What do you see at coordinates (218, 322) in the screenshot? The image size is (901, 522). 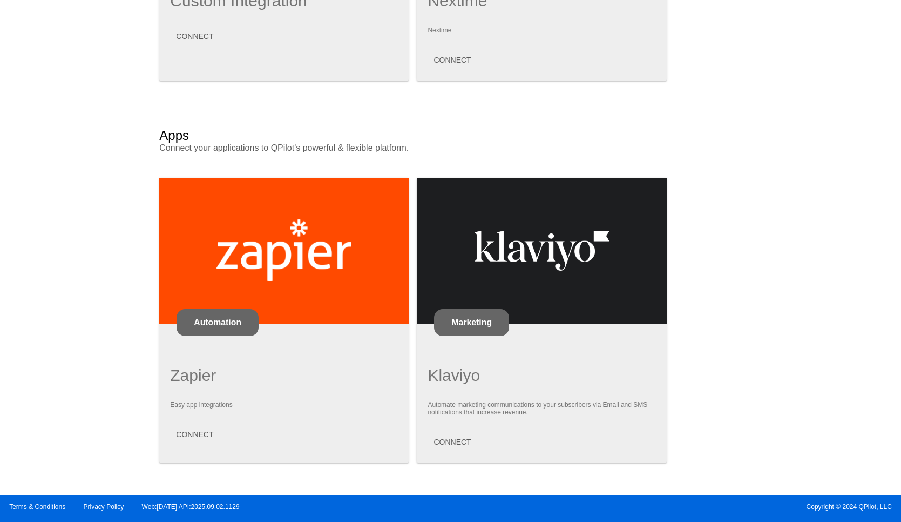 I see `p: Automation` at bounding box center [218, 322].